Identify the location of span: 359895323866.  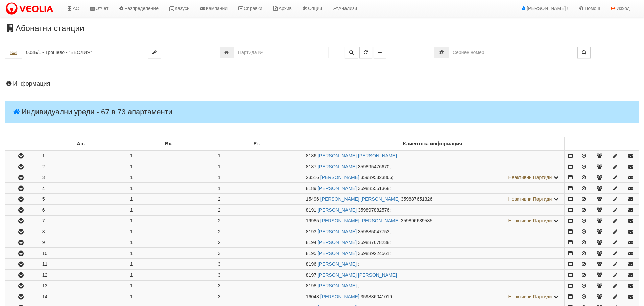
(376, 178).